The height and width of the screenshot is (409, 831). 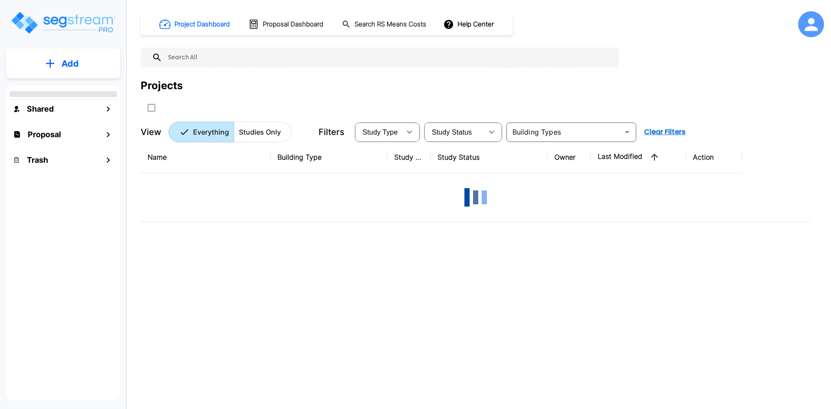 I want to click on th: Study Type, so click(x=409, y=157).